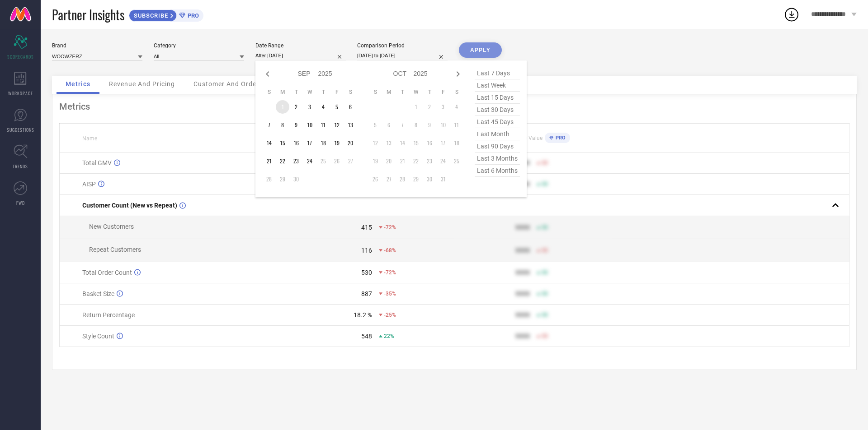  What do you see at coordinates (21, 57) in the screenshot?
I see `span: SCORECARDS` at bounding box center [21, 57].